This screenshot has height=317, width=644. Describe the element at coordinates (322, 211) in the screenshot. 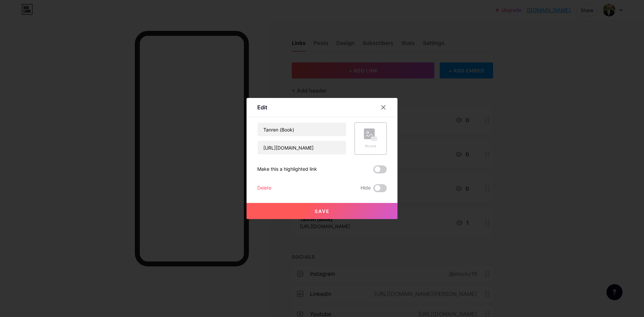

I see `span: Save` at that location.